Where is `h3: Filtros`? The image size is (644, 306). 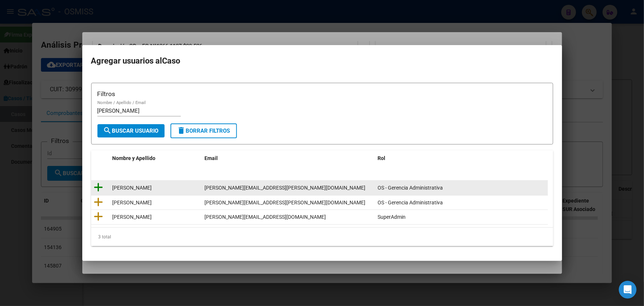
h3: Filtros is located at coordinates (322, 94).